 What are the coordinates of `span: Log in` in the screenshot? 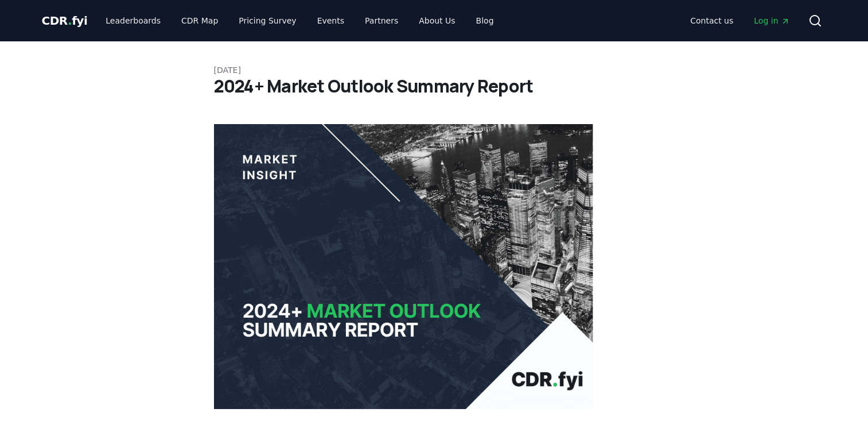 It's located at (771, 21).